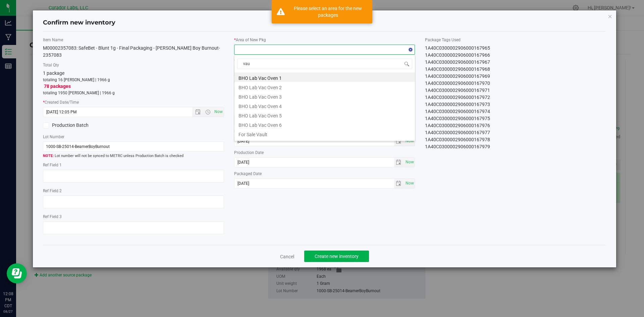  I want to click on div: 1A40C0300002906000167973, so click(516, 104).